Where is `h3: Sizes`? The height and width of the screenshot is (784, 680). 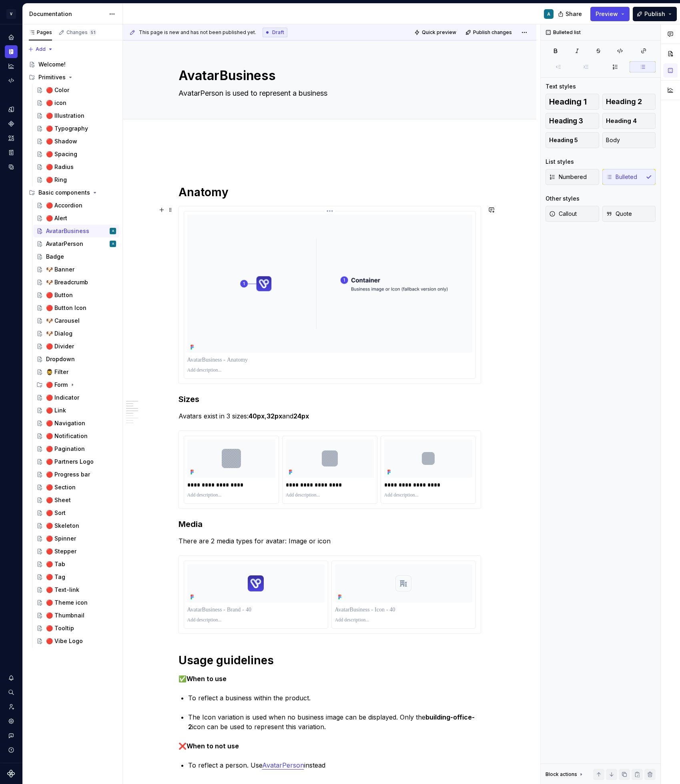 h3: Sizes is located at coordinates (330, 399).